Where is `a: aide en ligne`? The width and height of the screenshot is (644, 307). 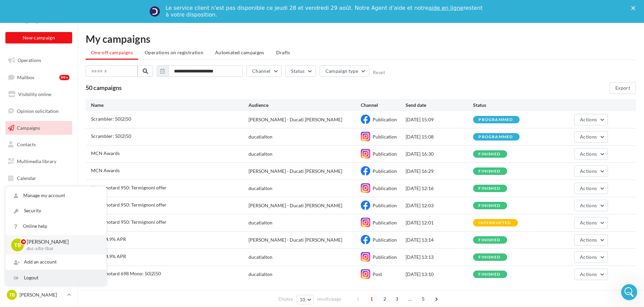
a: aide en ligne is located at coordinates (446, 8).